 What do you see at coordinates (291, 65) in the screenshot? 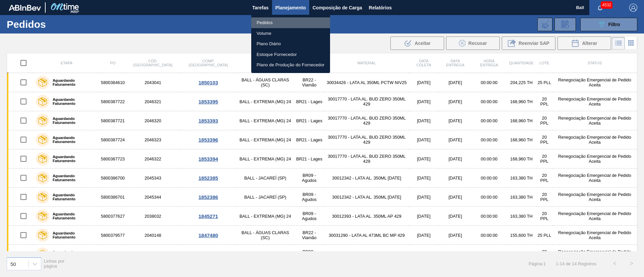
I see `a: Plano de Produção do Fornecedor` at bounding box center [291, 65].